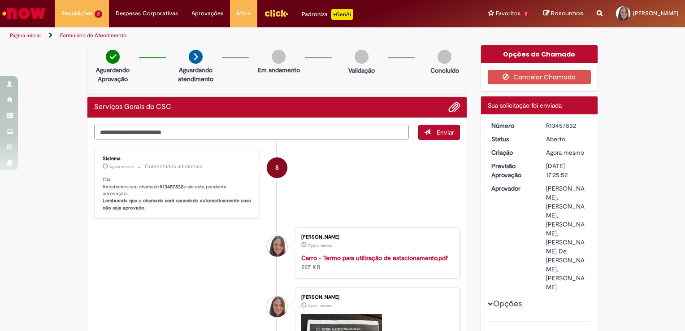 The height and width of the screenshot is (331, 685). Describe the element at coordinates (508, 13) in the screenshot. I see `span: Favoritos` at that location.